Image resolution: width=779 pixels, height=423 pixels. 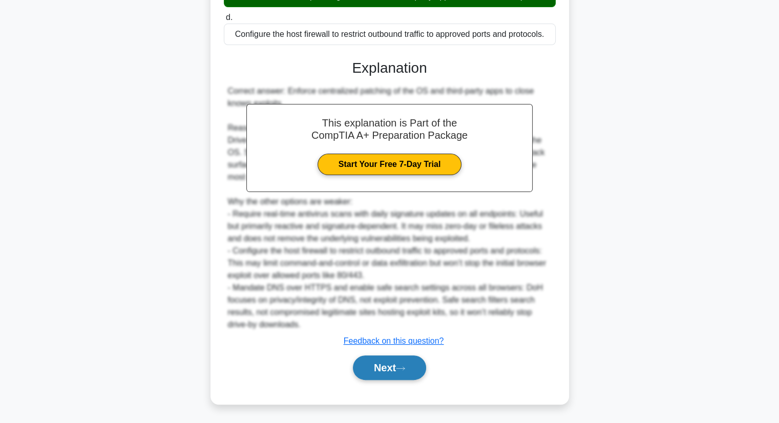 I want to click on u: Feedback on this question?, so click(x=394, y=340).